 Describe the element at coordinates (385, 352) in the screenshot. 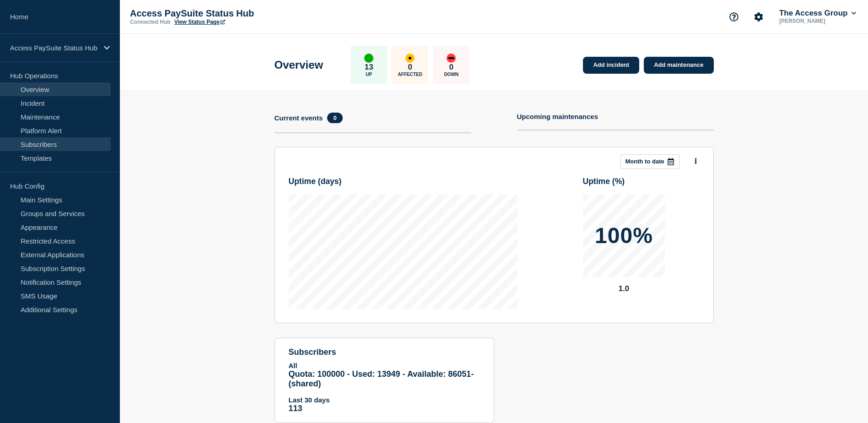

I see `h4: subscribers` at that location.